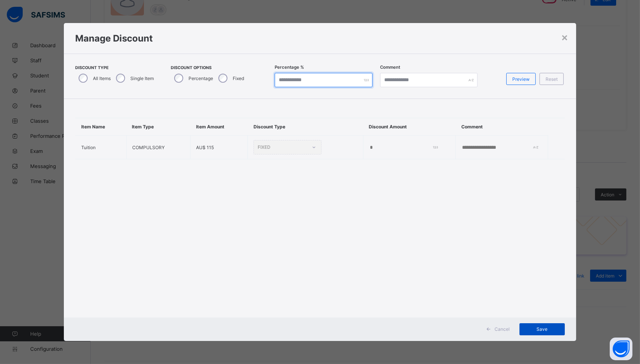 Image resolution: width=640 pixels, height=364 pixels. I want to click on span: Save, so click(542, 329).